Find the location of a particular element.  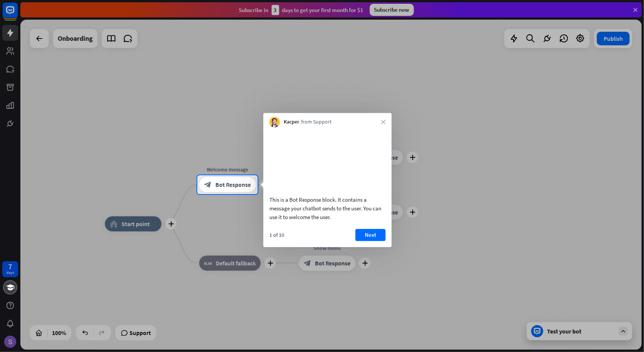

i: block_bot_response is located at coordinates (208, 185).